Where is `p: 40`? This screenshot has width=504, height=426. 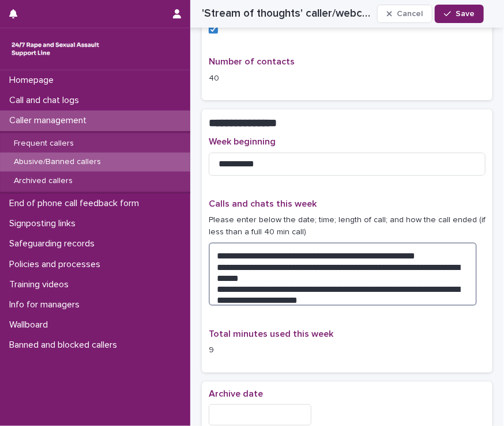 p: 40 is located at coordinates (347, 78).